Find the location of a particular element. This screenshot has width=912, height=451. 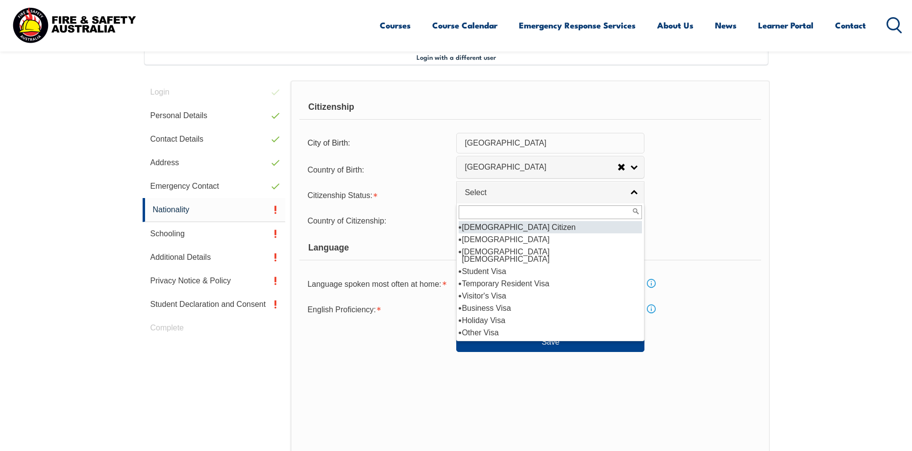

a: Emergency Contact is located at coordinates (214, 186).